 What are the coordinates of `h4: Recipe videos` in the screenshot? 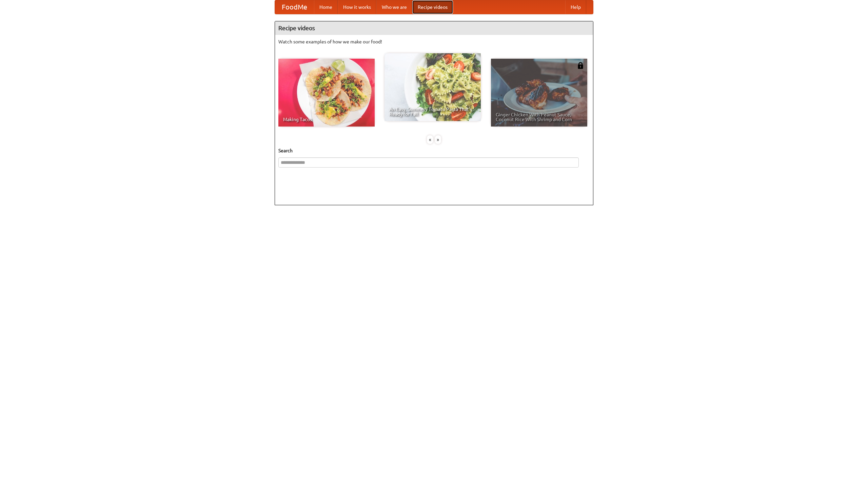 It's located at (434, 28).